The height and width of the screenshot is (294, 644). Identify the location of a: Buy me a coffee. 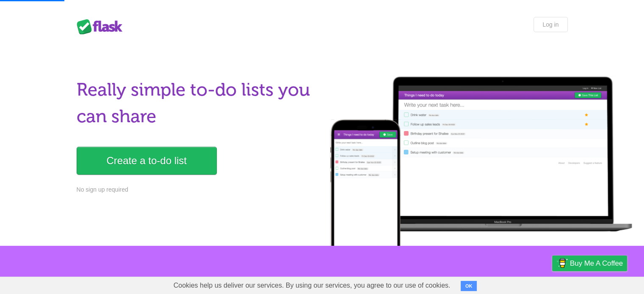
(589, 263).